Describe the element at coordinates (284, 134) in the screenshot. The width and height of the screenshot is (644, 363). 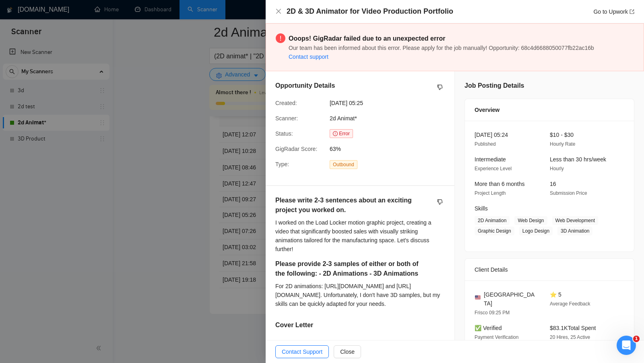
I see `span: Status:` at that location.